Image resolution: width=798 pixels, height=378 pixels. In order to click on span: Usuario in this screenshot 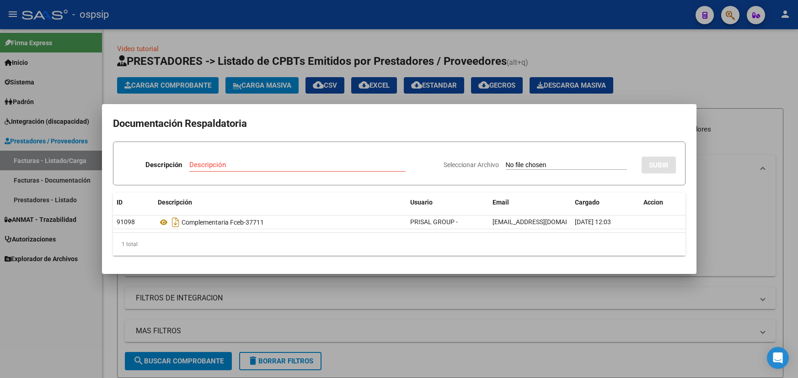, I will do `click(421, 202)`.